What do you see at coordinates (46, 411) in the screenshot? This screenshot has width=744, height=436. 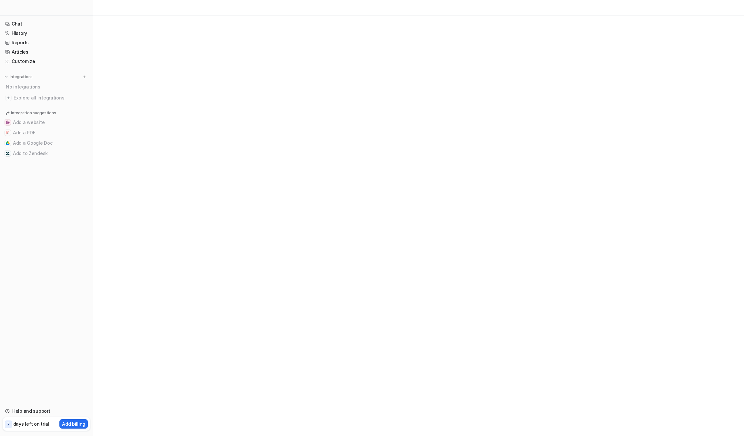 I see `a: Help and support` at bounding box center [46, 411].